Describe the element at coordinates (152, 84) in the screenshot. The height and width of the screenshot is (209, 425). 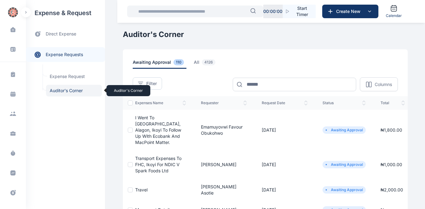
I see `span: Filter` at that location.